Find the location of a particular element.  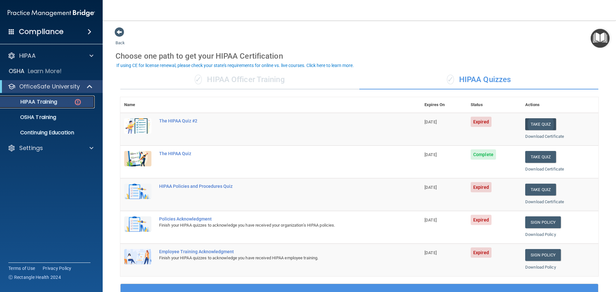

a: HIPAA is located at coordinates (50, 56).